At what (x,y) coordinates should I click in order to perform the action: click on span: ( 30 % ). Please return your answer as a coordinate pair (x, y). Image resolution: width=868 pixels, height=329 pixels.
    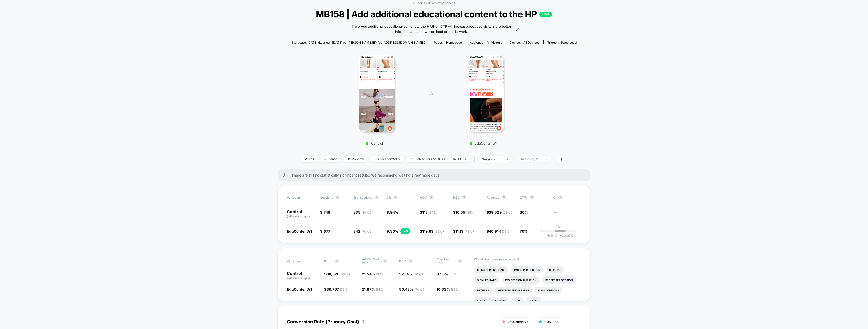
    Looking at the image, I should click on (366, 213).